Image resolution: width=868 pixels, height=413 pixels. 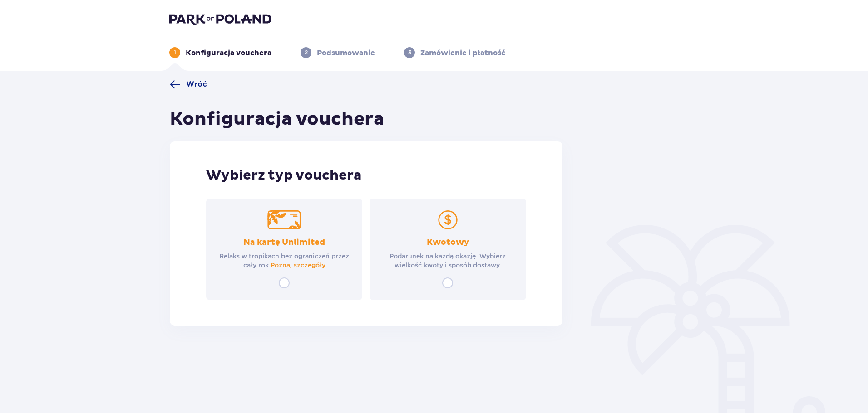 What do you see at coordinates (189, 84) in the screenshot?
I see `a: Wróć` at bounding box center [189, 84].